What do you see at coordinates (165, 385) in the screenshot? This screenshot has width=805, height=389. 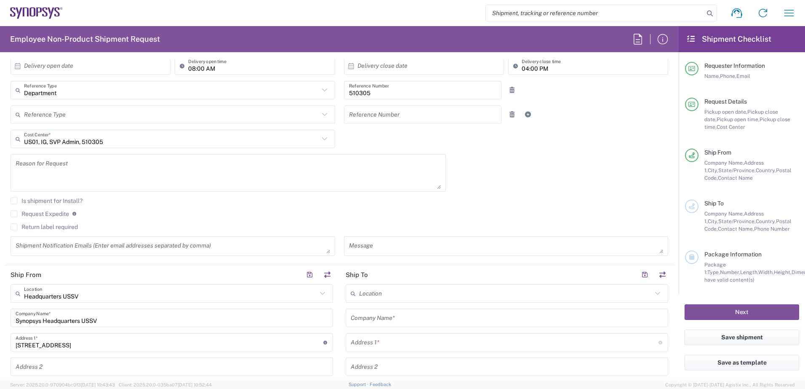 I see `span: Client: 2025.20.0-035ba07` at bounding box center [165, 385].